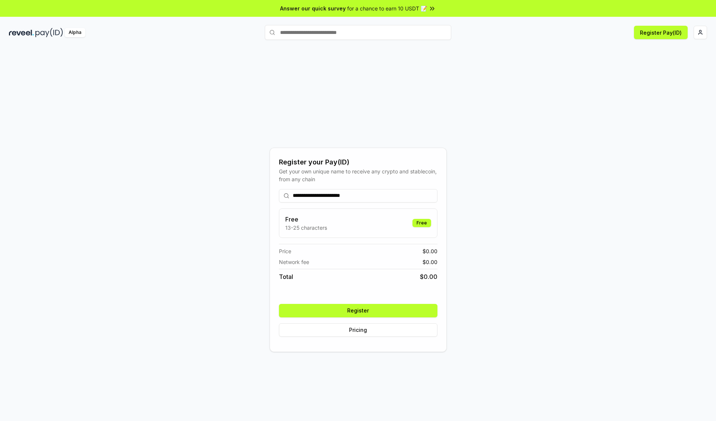  I want to click on span: Total, so click(286, 277).